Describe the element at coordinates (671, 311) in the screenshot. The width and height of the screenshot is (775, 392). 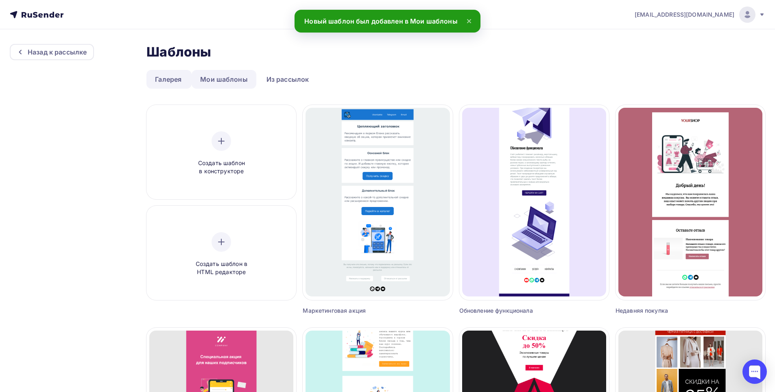
I see `div: Недавняя покупка` at that location.